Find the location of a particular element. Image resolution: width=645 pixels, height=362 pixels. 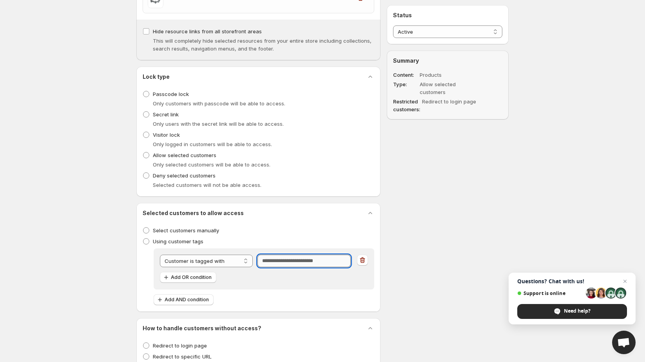

span: Redirect to specific URL is located at coordinates (182, 357).